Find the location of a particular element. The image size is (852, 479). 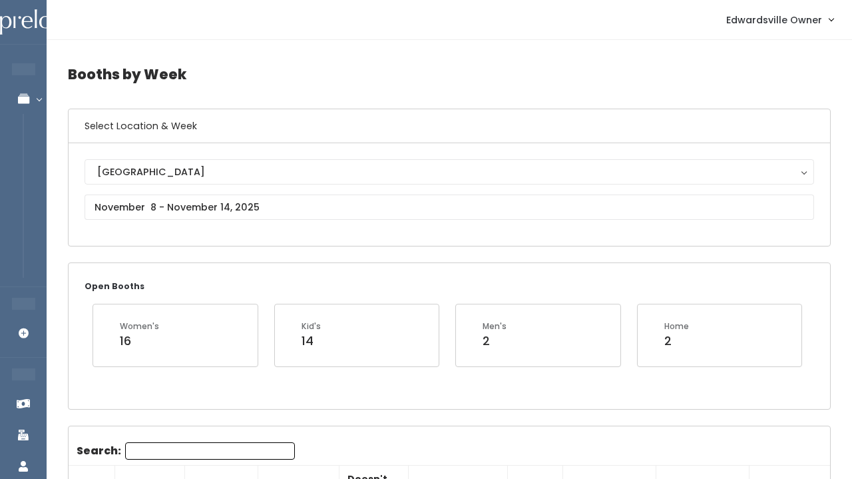

label: Search: is located at coordinates (186, 451).